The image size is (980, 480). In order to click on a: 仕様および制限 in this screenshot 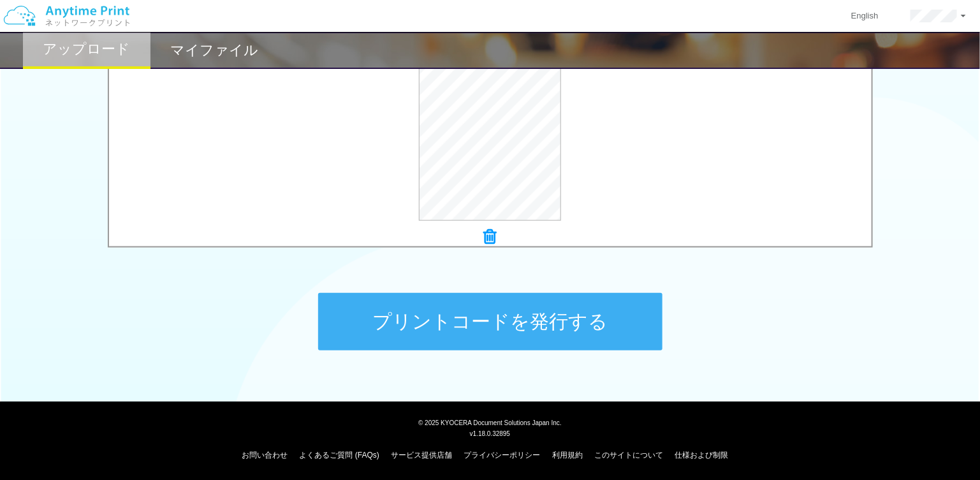, I will do `click(702, 455)`.